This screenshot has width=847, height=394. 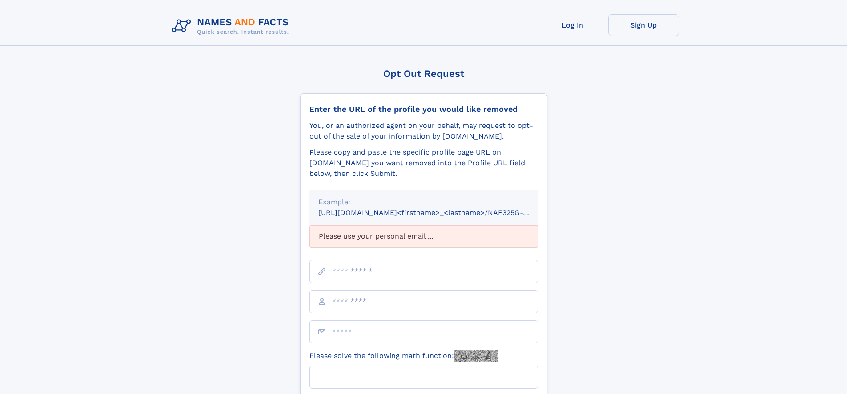 I want to click on div: Example:, so click(x=424, y=202).